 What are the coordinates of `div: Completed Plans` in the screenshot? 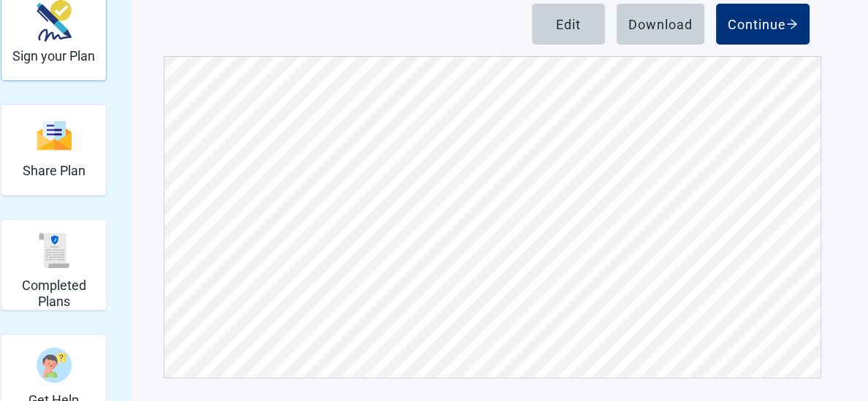 It's located at (53, 265).